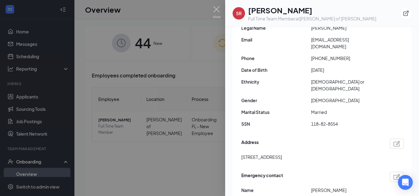 The image size is (419, 196). I want to click on span: Date of Birth, so click(276, 70).